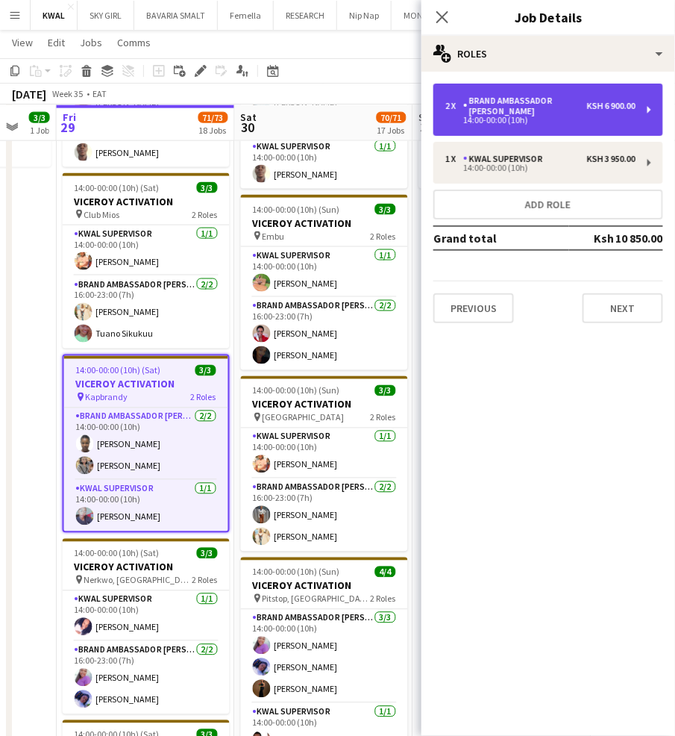 This screenshot has height=736, width=675. I want to click on div: Ksh 6 900.00, so click(611, 106).